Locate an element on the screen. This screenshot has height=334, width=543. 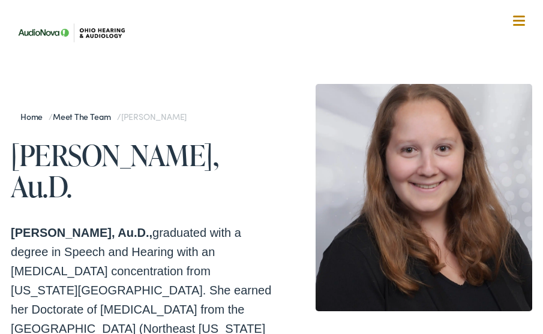
a: Home is located at coordinates (34, 116).